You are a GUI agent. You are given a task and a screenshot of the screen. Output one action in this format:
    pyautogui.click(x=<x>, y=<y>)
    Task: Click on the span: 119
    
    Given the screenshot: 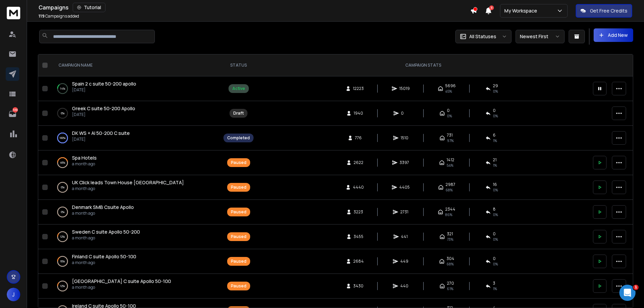 What is the action you would take?
    pyautogui.click(x=42, y=16)
    